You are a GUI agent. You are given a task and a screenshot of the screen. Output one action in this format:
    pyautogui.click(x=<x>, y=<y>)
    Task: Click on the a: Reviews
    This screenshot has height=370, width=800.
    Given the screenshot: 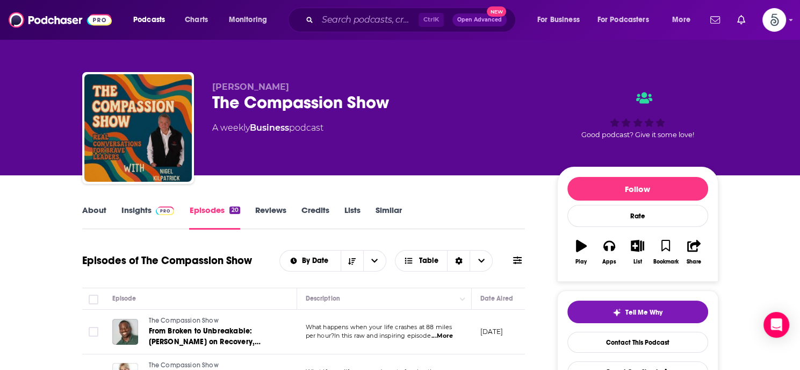 What is the action you would take?
    pyautogui.click(x=271, y=217)
    